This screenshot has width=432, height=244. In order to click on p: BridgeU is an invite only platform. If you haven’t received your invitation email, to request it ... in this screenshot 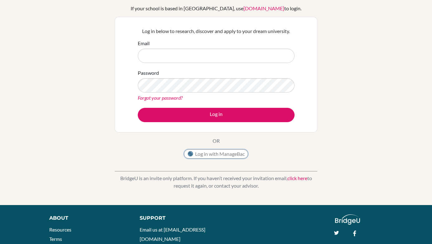, I will do `click(216, 182)`.